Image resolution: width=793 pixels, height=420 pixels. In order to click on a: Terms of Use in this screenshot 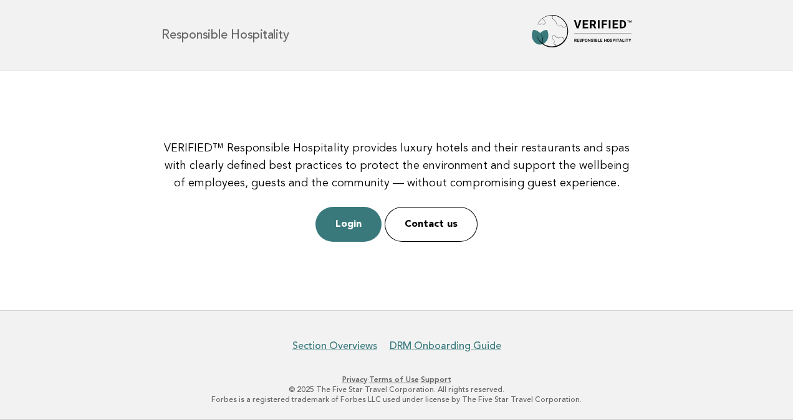, I will do `click(394, 380)`.